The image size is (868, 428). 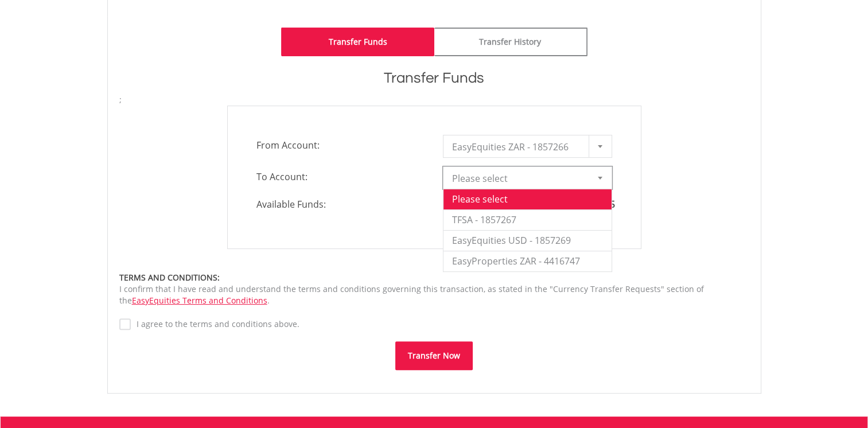 What do you see at coordinates (434, 289) in the screenshot?
I see `div: I confirm that I have read and understand the terms and conditions governing this transaction, as...` at bounding box center [434, 289].